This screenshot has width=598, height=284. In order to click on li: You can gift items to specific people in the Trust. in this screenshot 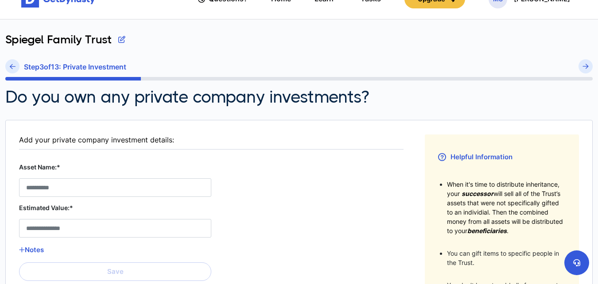, I will do `click(506, 258)`.